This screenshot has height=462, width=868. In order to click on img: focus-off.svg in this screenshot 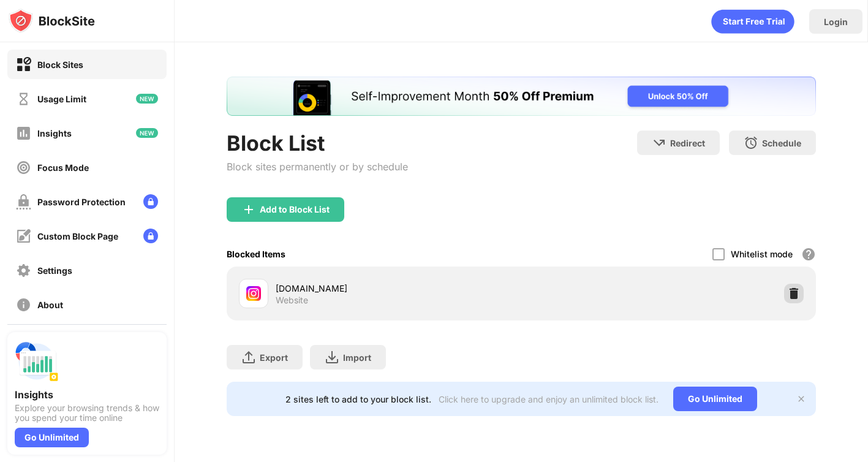, I will do `click(23, 167)`.